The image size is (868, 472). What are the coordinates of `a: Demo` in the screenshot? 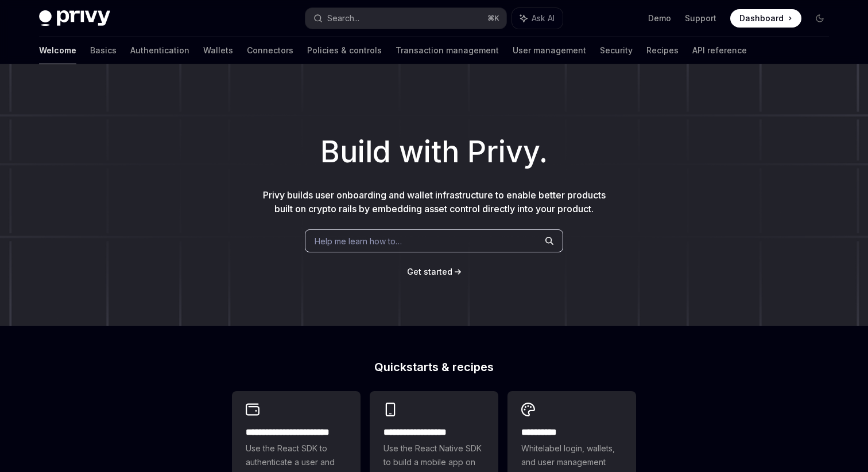 It's located at (660, 18).